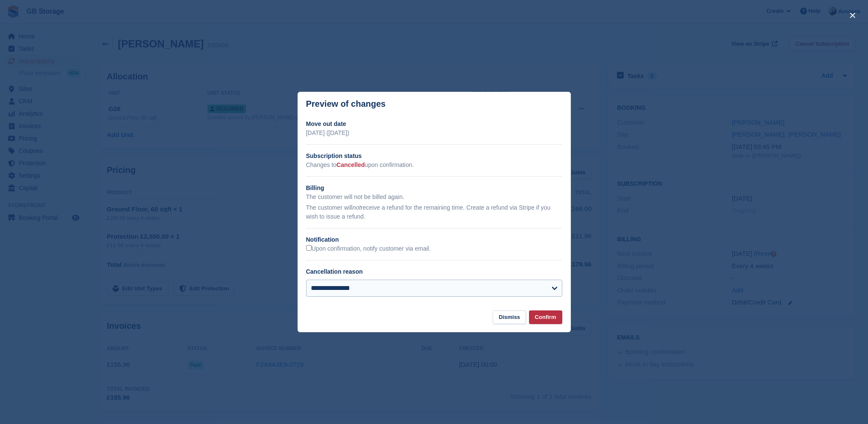 This screenshot has height=424, width=868. Describe the element at coordinates (434, 156) in the screenshot. I see `h2: Subscription status` at that location.